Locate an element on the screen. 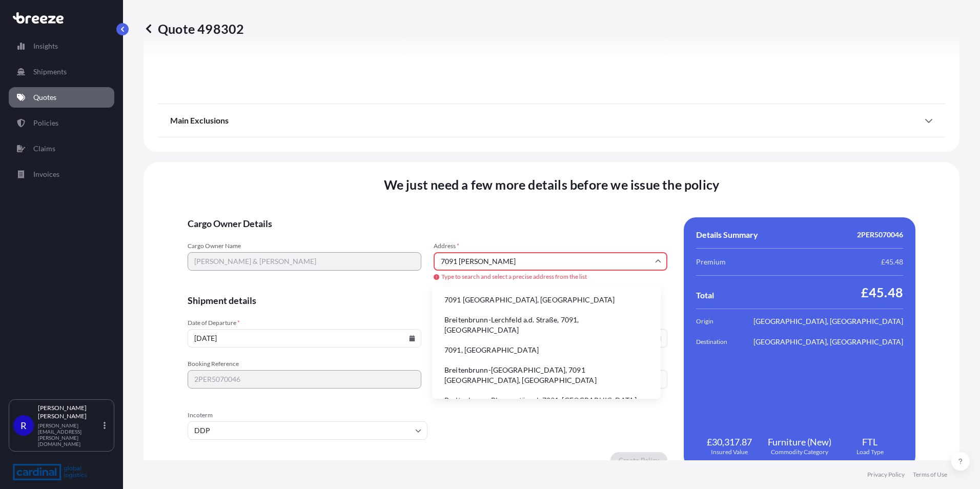  span: Cargo Owner Name is located at coordinates (304, 246).